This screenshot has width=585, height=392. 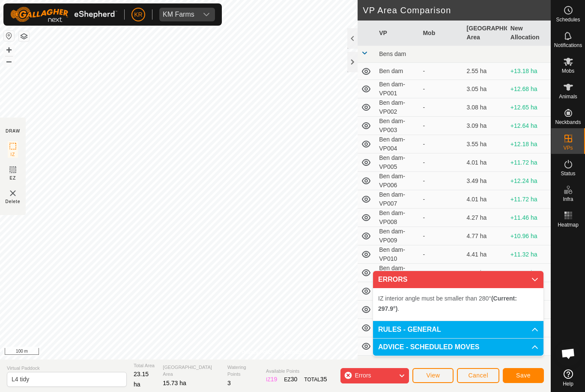 I want to click on span: Neckbands, so click(x=567, y=122).